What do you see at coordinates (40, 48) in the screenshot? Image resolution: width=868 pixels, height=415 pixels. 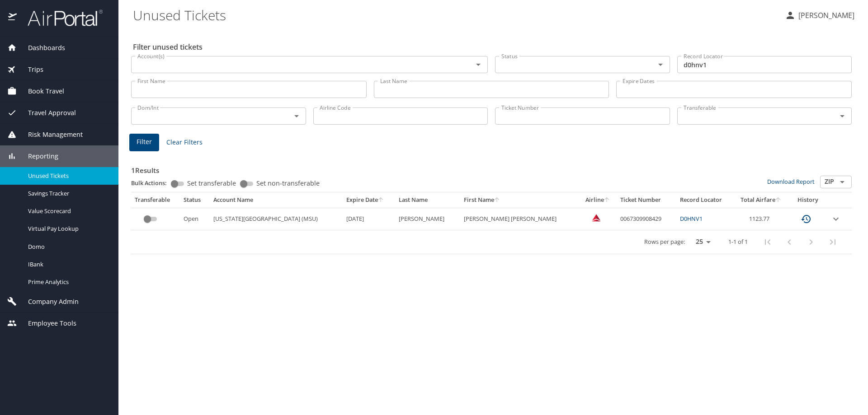 I see `span: Dashboards` at bounding box center [40, 48].